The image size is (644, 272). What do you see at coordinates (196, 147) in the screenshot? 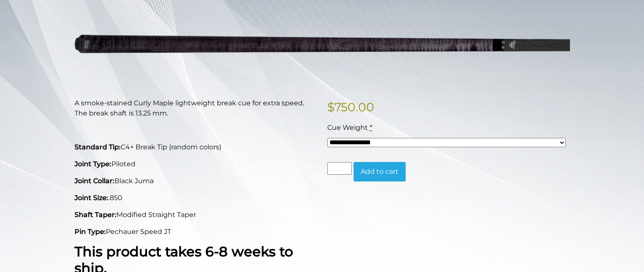
I see `p: C4+ Break Tip (random colors)` at bounding box center [196, 147].